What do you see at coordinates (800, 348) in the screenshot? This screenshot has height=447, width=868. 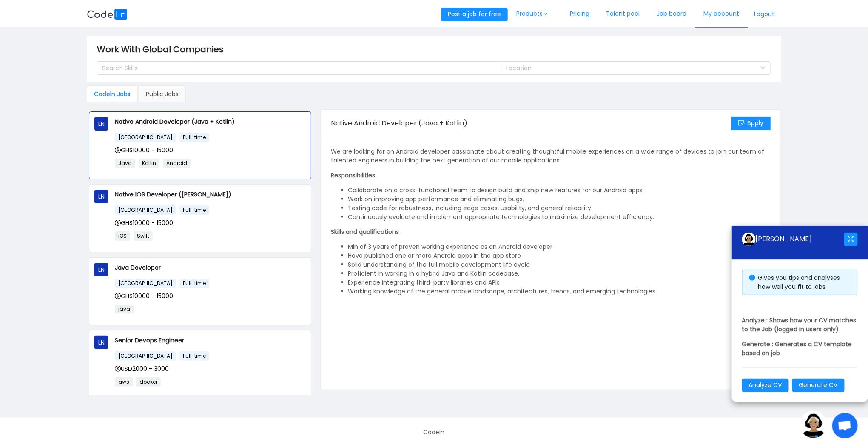 I see `p: Generate : Generates a CV template based on job` at bounding box center [800, 348].